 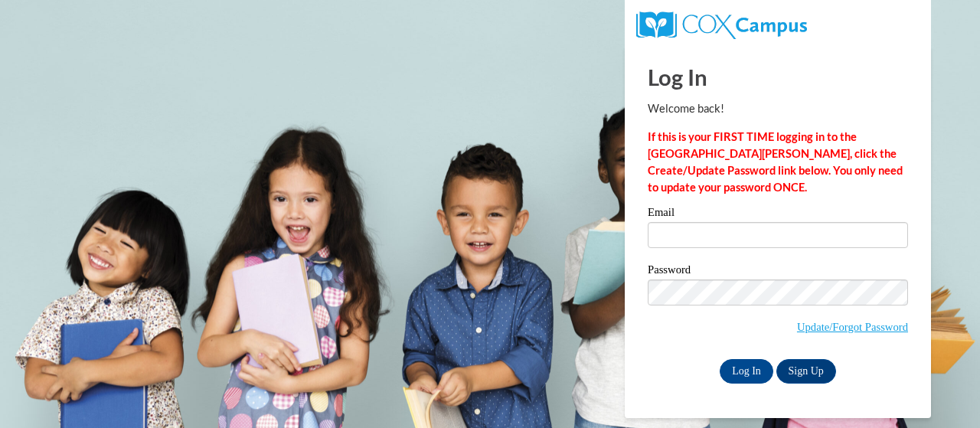 I want to click on label: Password, so click(x=778, y=272).